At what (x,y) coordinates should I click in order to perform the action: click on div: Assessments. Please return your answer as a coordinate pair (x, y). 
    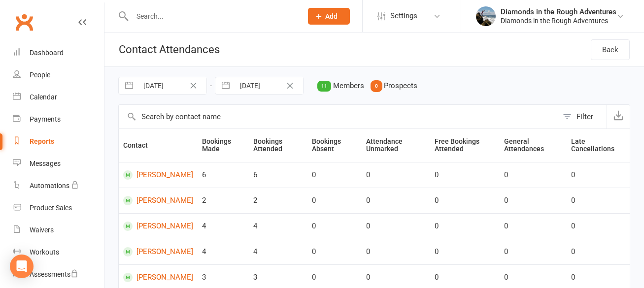
    Looking at the image, I should click on (54, 274).